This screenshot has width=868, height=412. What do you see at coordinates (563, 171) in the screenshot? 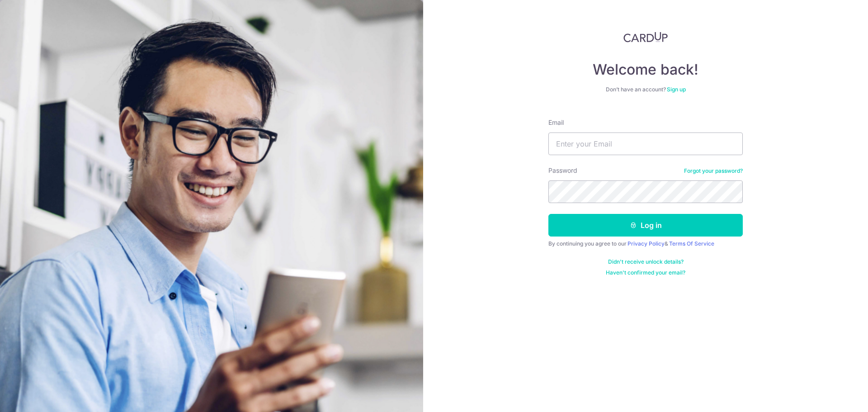
I see `label: Password` at bounding box center [563, 171].